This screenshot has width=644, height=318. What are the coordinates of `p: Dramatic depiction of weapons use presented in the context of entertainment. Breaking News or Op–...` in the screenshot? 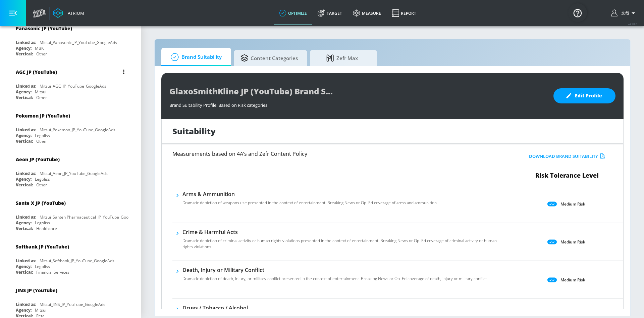 It's located at (310, 203).